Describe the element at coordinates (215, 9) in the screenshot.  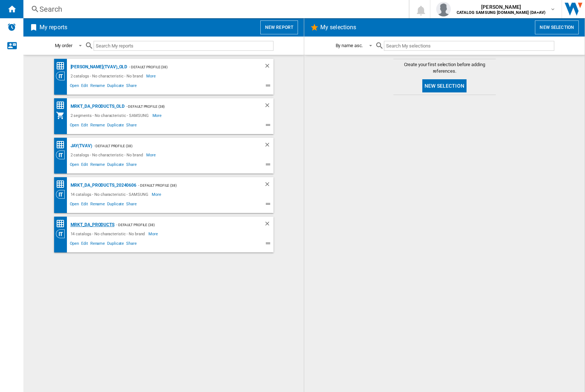
I see `div: Search` at that location.